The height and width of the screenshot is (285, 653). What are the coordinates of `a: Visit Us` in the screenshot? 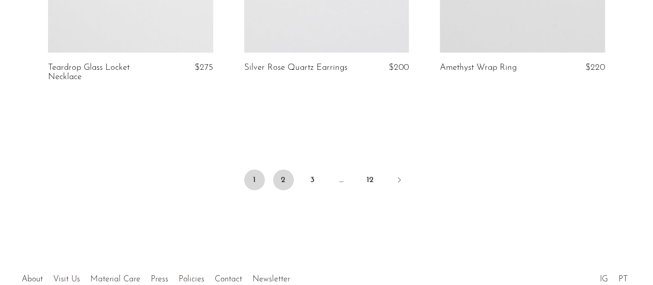 It's located at (67, 279).